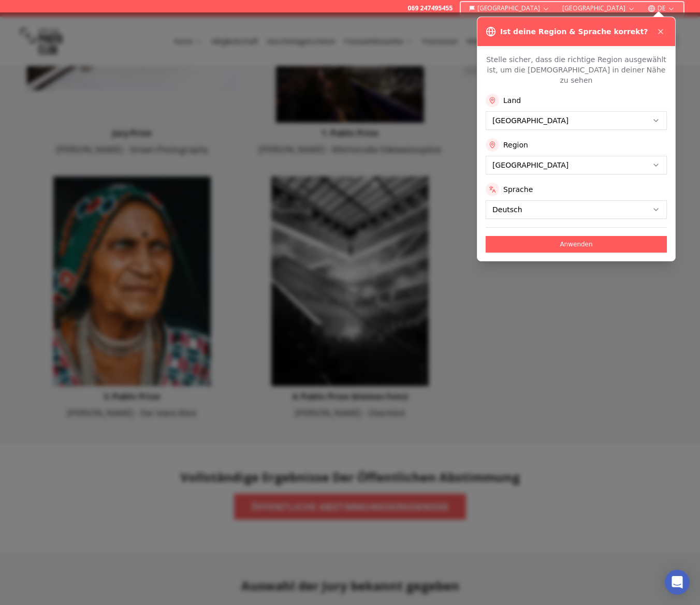  Describe the element at coordinates (574, 32) in the screenshot. I see `h3: Ist deine Region & Sprache korrekt?` at that location.